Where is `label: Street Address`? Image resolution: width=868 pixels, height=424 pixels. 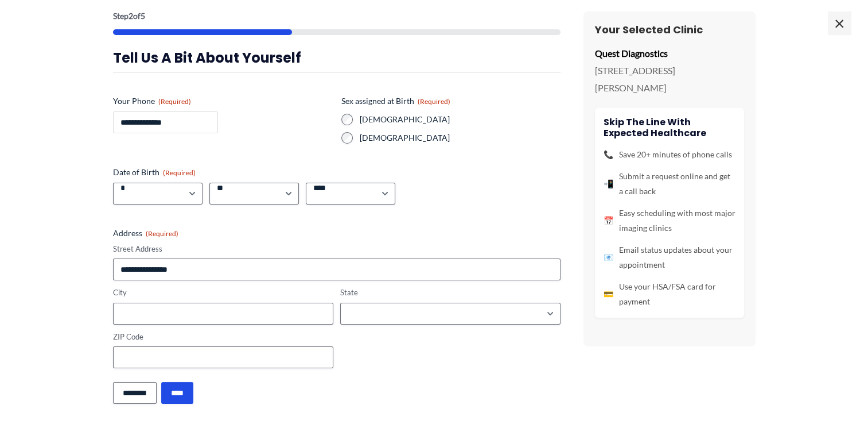
label: Street Address is located at coordinates (337, 249).